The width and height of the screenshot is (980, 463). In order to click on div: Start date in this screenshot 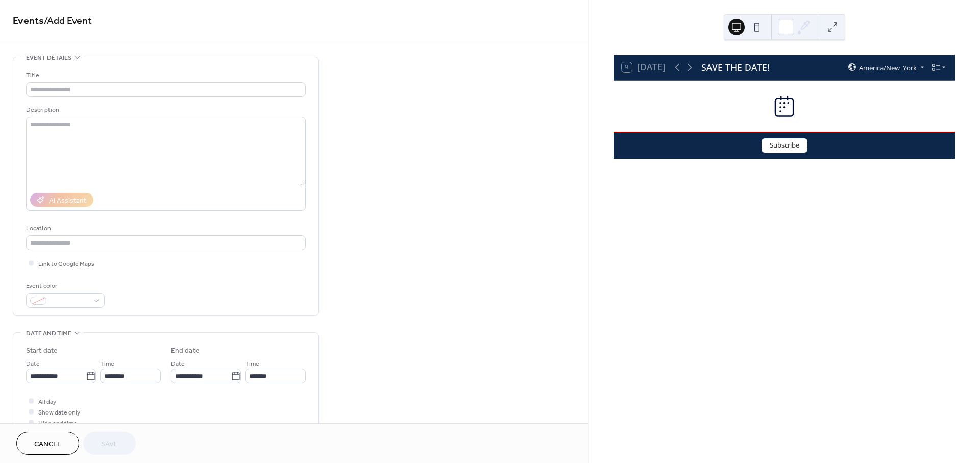, I will do `click(42, 351)`.